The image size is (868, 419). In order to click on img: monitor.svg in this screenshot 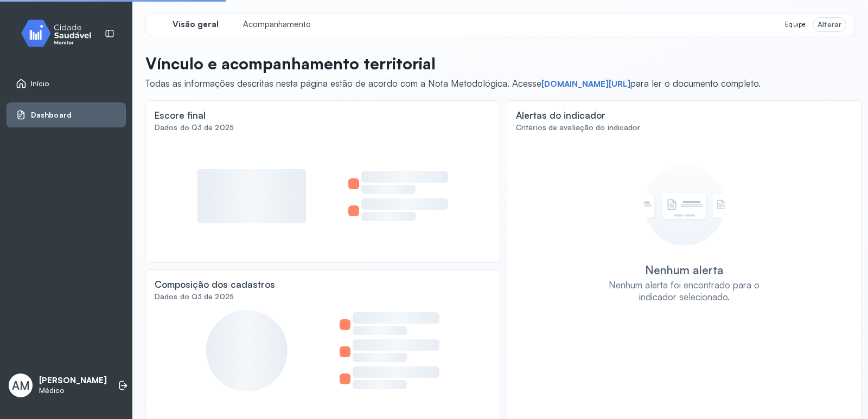, I will do `click(60, 33)`.